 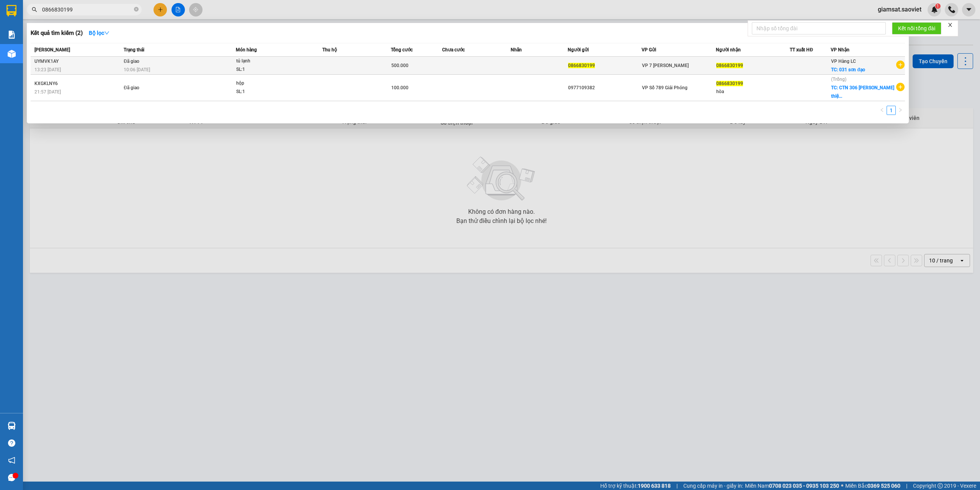 What do you see at coordinates (34, 9) in the screenshot?
I see `span: search` at bounding box center [34, 9].